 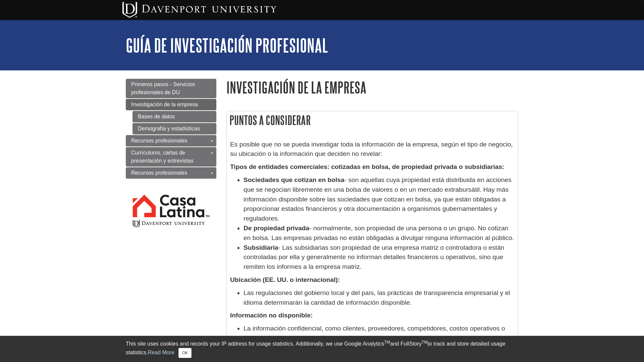 What do you see at coordinates (379, 338) in the screenshot?
I see `li: La información confidencial, como clientes, proveedores, competidores, costos operativos o secret...` at bounding box center [379, 338].